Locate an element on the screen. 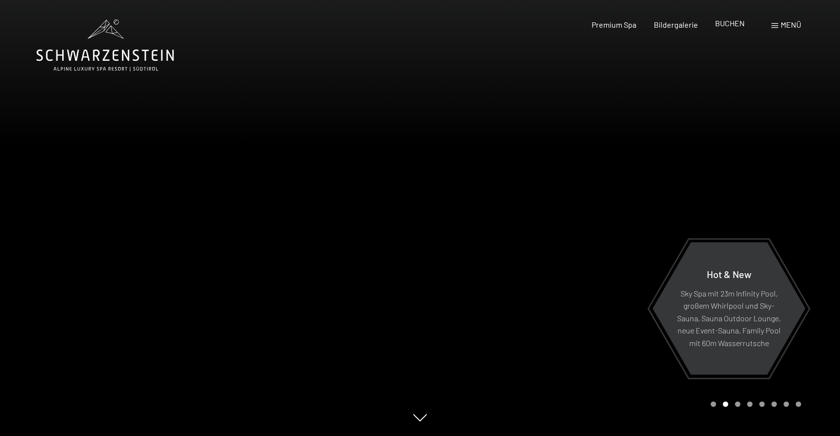 Image resolution: width=840 pixels, height=436 pixels. div: Carousel Page 1 is located at coordinates (713, 404).